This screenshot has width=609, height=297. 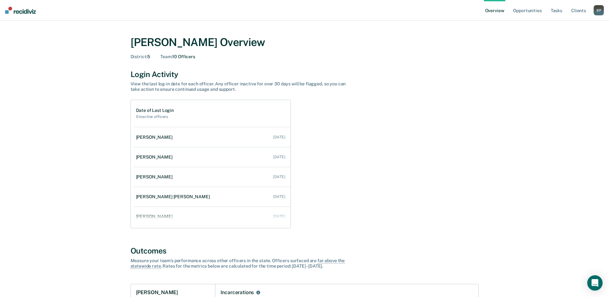 I want to click on h2: 0 inactive officers, so click(x=155, y=117).